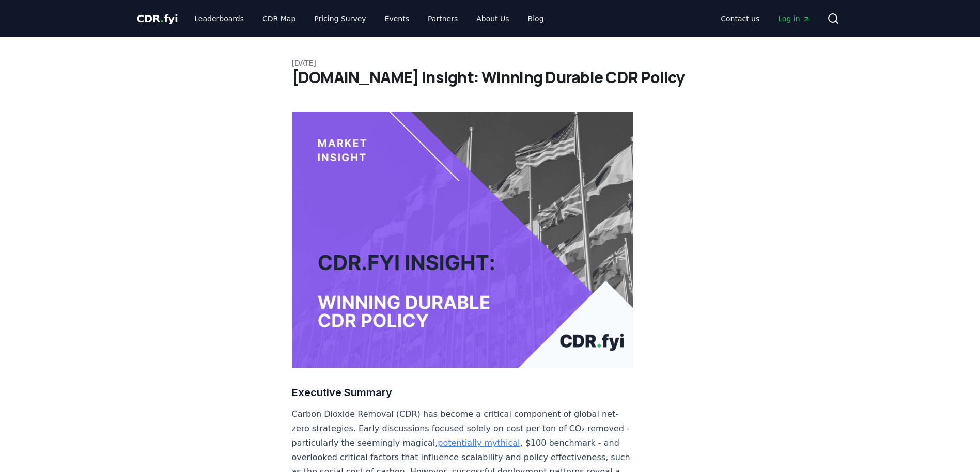 The height and width of the screenshot is (472, 980). What do you see at coordinates (463, 393) in the screenshot?
I see `h3: Executive Summary` at bounding box center [463, 393].